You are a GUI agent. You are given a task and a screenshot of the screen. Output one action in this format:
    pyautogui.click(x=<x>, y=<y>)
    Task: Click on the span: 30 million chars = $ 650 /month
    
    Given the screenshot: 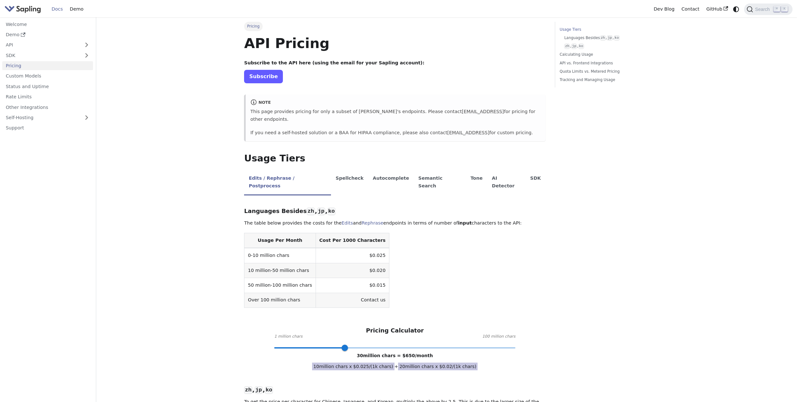 What is the action you would take?
    pyautogui.click(x=395, y=356)
    